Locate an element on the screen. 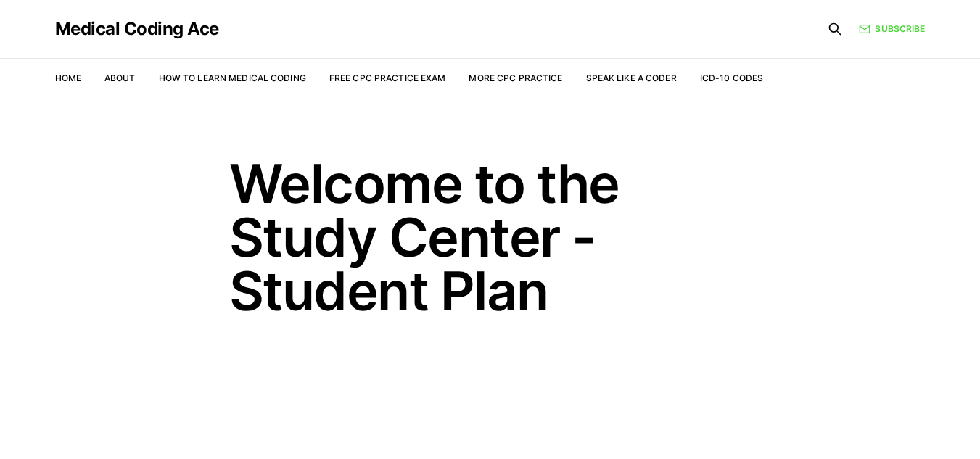 This screenshot has height=459, width=980. a: Free CPC Practice Exam is located at coordinates (387, 77).